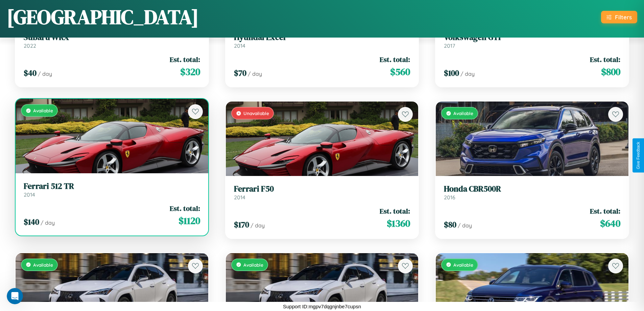 This screenshot has height=311, width=644. Describe the element at coordinates (532, 189) in the screenshot. I see `h3: Honda CBR500R` at that location.